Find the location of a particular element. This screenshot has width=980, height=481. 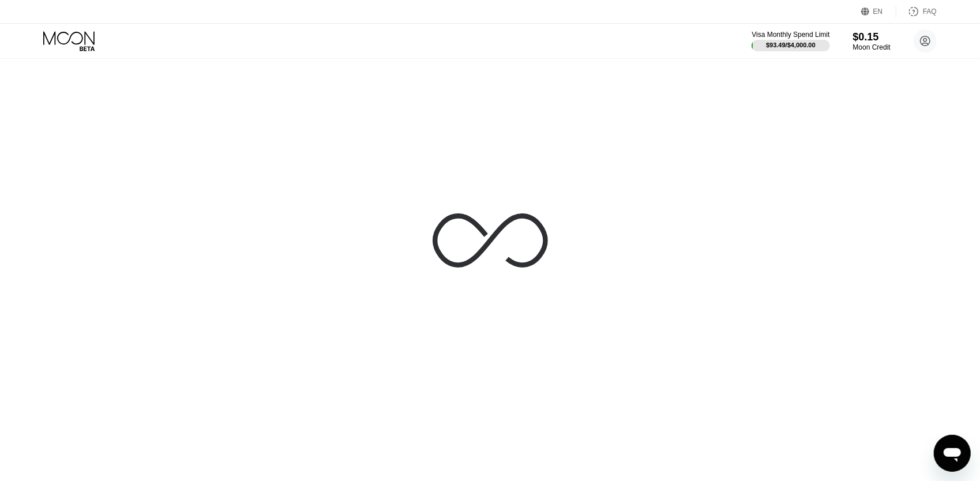

div: Visa Monthly Spend Limit$93.49/$4,000.00 is located at coordinates (790, 41).